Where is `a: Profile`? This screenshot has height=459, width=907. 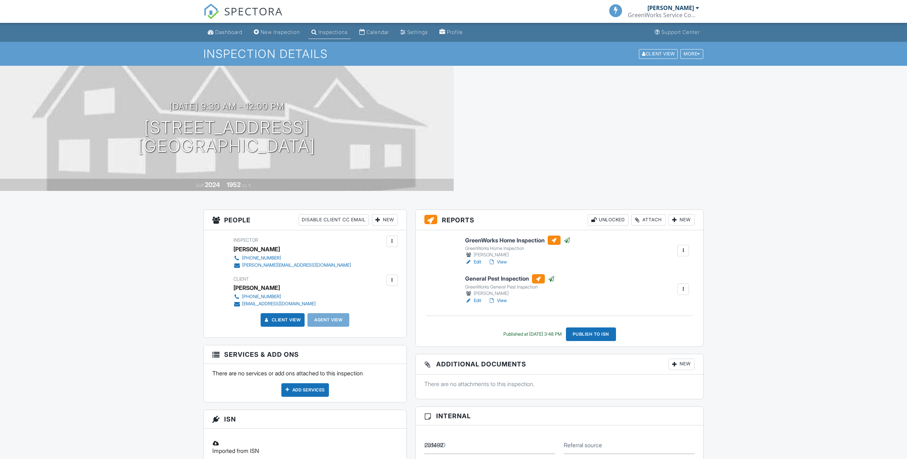 a: Profile is located at coordinates (451, 32).